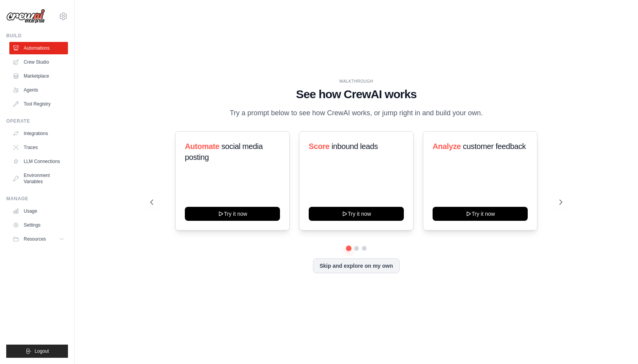 The height and width of the screenshot is (364, 638). Describe the element at coordinates (224, 152) in the screenshot. I see `span: social media posting` at that location.